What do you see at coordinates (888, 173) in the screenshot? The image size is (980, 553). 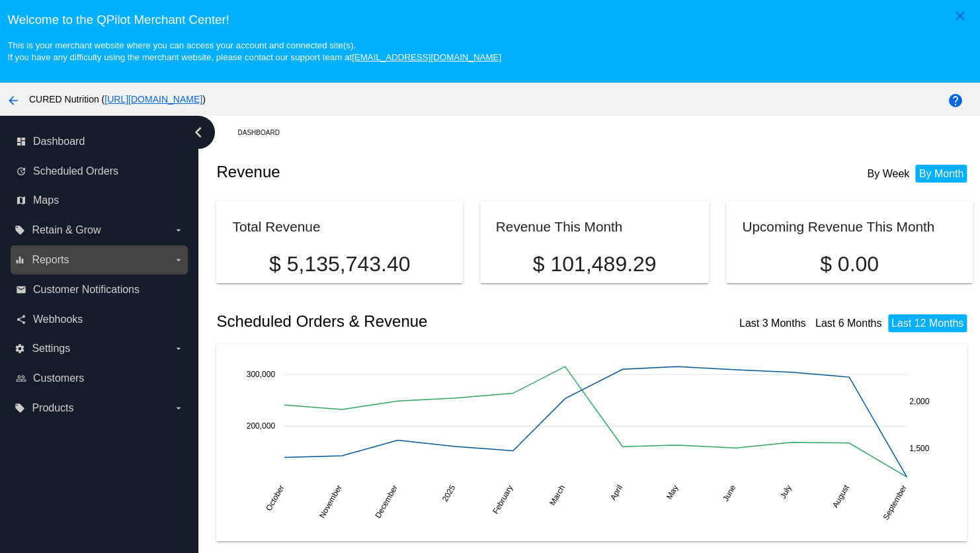 I see `li: By Week` at bounding box center [888, 173].